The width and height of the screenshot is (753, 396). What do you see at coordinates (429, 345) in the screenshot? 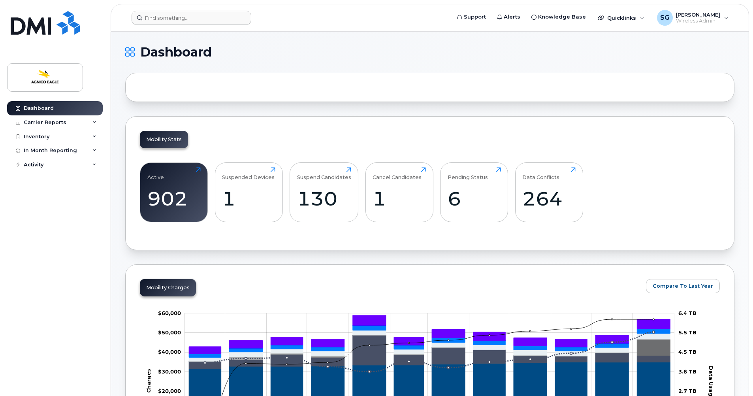
I see `g: Features` at bounding box center [429, 345].